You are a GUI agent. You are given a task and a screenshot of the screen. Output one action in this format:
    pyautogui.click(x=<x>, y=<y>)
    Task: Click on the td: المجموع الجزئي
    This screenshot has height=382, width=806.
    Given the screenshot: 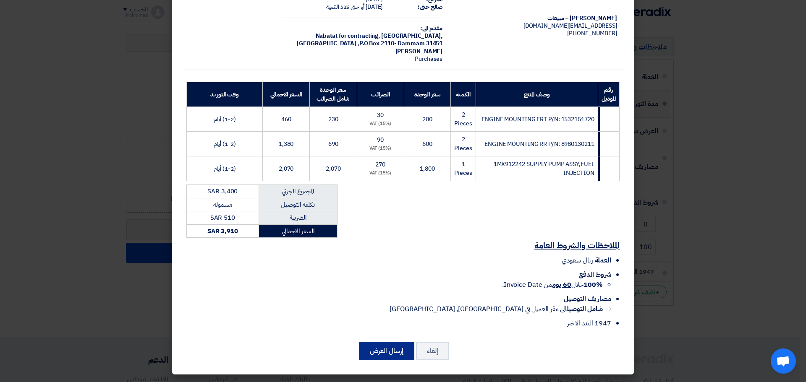 What is the action you would take?
    pyautogui.click(x=298, y=192)
    